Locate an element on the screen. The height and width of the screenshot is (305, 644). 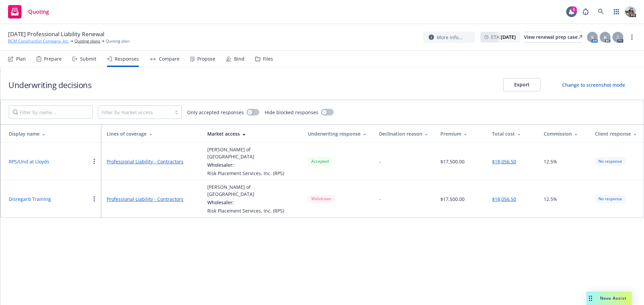
span: Quoting plan is located at coordinates (117, 41).